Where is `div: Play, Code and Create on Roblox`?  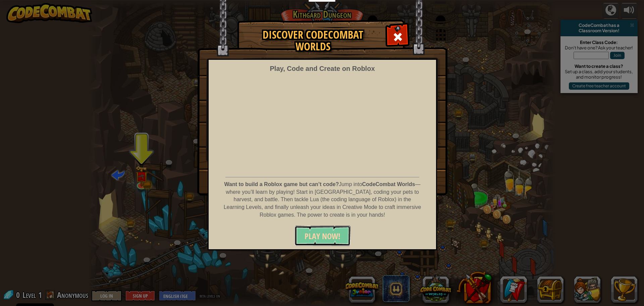
div: Play, Code and Create on Roblox is located at coordinates (322, 69).